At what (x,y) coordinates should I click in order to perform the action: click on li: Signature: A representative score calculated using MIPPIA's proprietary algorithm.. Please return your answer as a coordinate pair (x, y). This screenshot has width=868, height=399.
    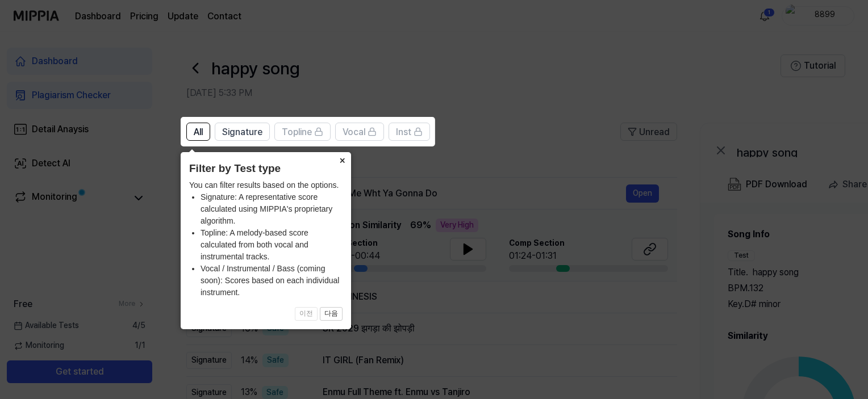
    Looking at the image, I should click on (272, 209).